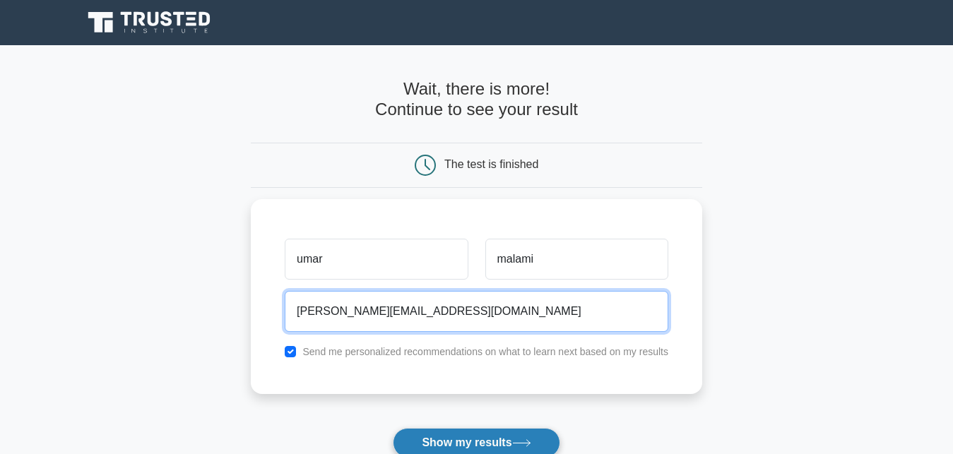  Describe the element at coordinates (376, 259) in the screenshot. I see `input: First name` at that location.